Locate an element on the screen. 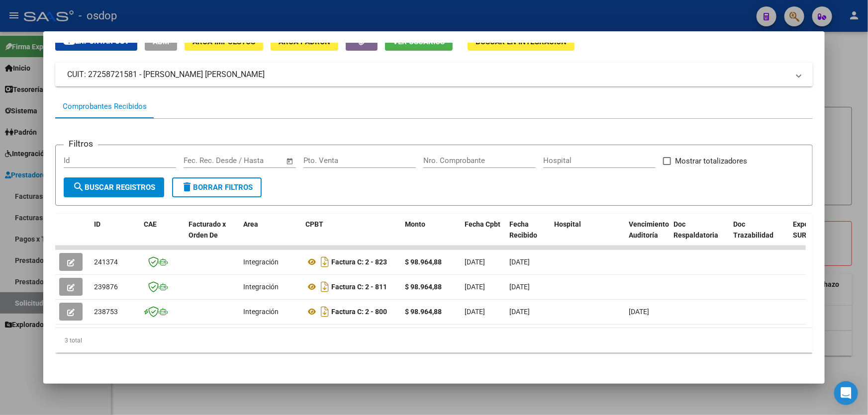  datatable-header-cell: Monto is located at coordinates (430, 235).